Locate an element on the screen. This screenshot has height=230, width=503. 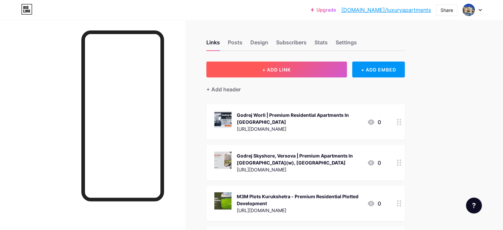
img: luxuryapartments is located at coordinates (469, 10).